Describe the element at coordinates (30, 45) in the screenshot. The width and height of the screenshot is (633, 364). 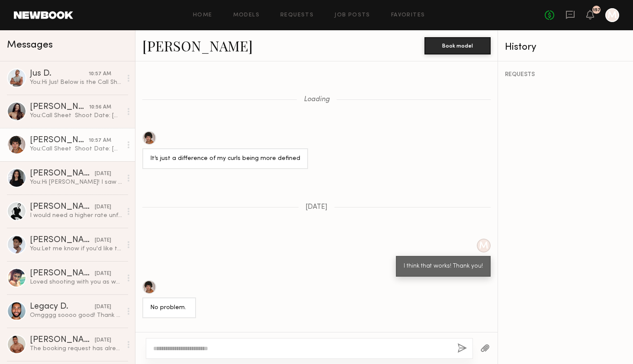
I see `span: Messages` at that location.